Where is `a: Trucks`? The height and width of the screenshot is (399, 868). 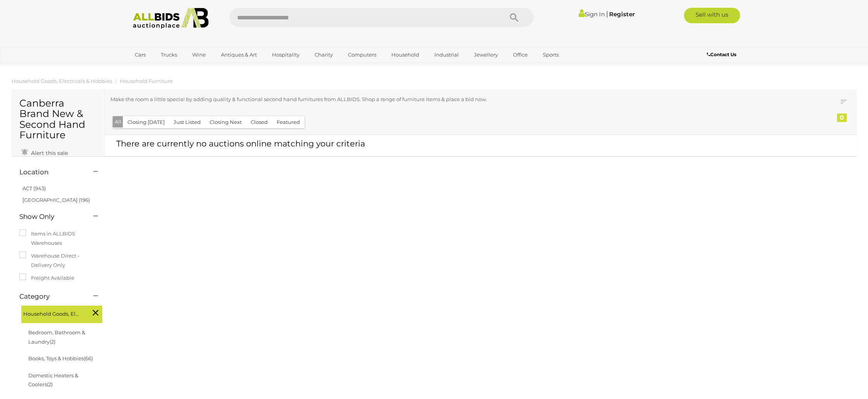
a: Trucks is located at coordinates (169, 54).